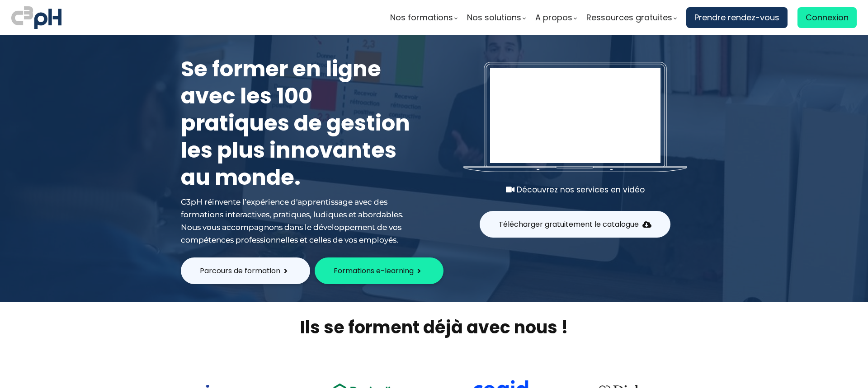 The height and width of the screenshot is (388, 868). Describe the element at coordinates (494, 17) in the screenshot. I see `span: Nos solutions` at that location.